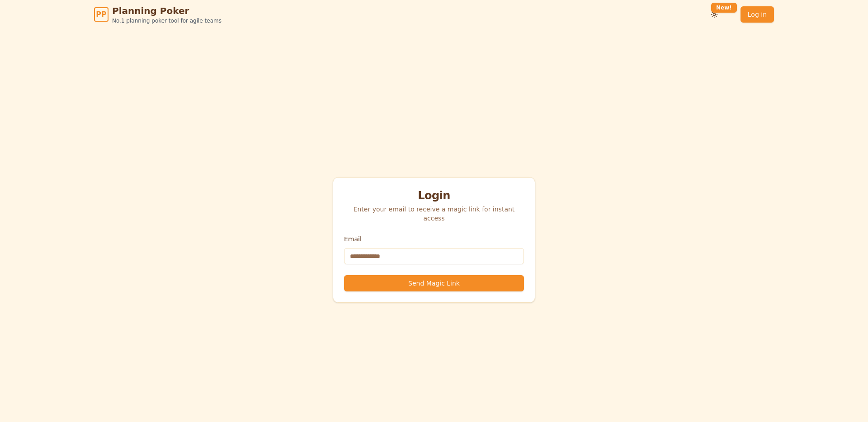  I want to click on button: New!, so click(714, 14).